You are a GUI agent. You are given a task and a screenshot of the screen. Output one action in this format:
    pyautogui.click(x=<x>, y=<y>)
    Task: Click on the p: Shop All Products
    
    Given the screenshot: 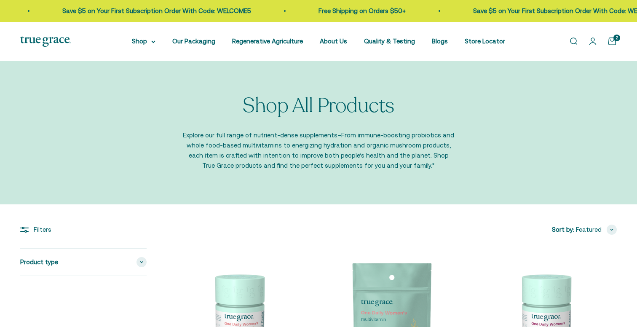 What is the action you would take?
    pyautogui.click(x=318, y=106)
    